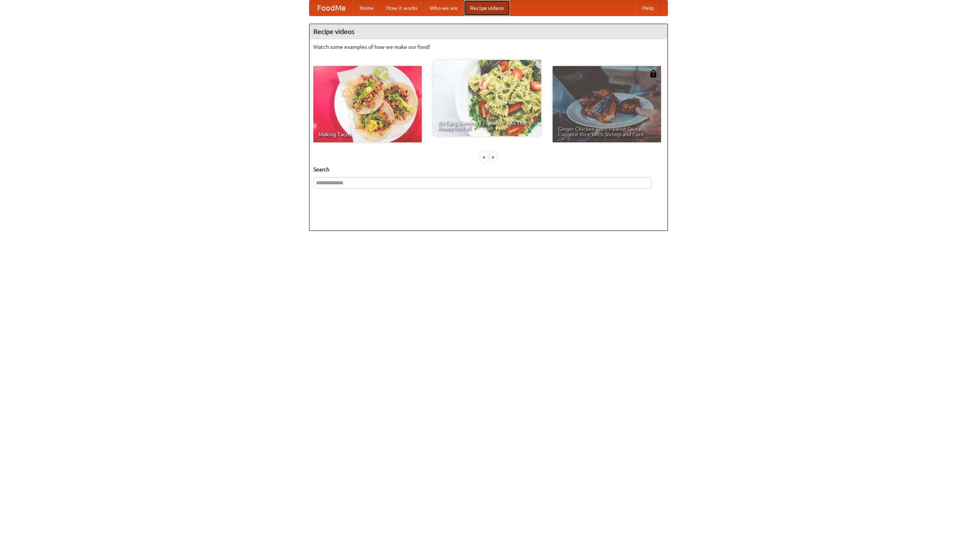 This screenshot has height=540, width=977. I want to click on p: Watch some examples of how we make our food!, so click(489, 47).